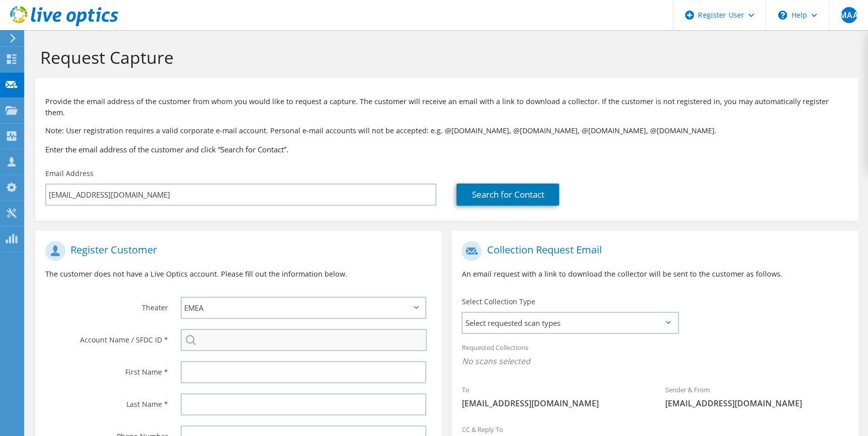 The width and height of the screenshot is (868, 436). I want to click on label: First Name *, so click(107, 369).